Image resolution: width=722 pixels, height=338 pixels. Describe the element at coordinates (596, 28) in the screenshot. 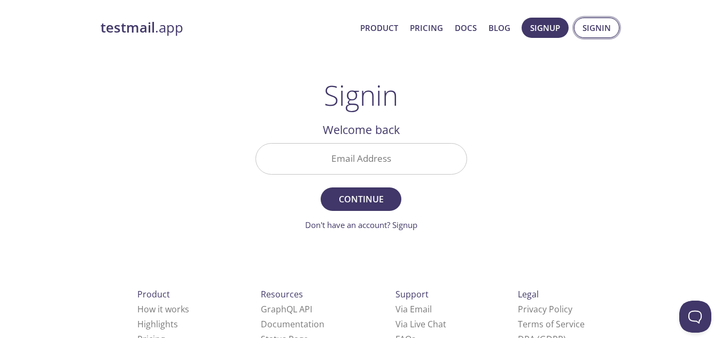

I see `span: Signin` at that location.